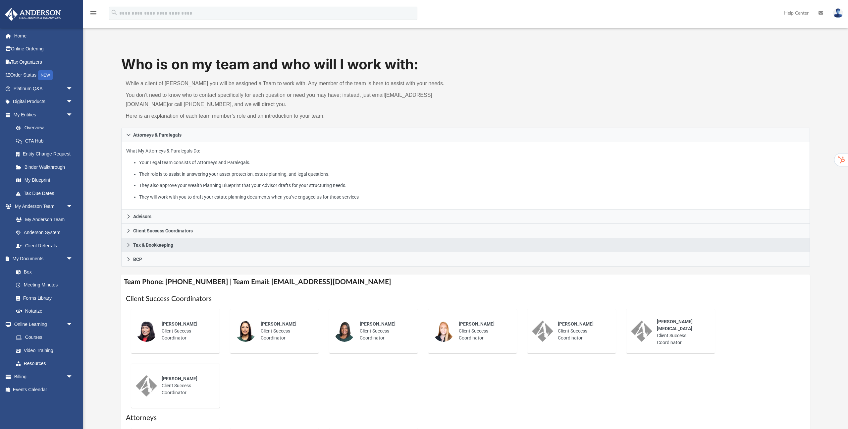  What do you see at coordinates (466, 174) in the screenshot?
I see `p: What My Attorneys & Paralegals Do:` at bounding box center [466, 174].